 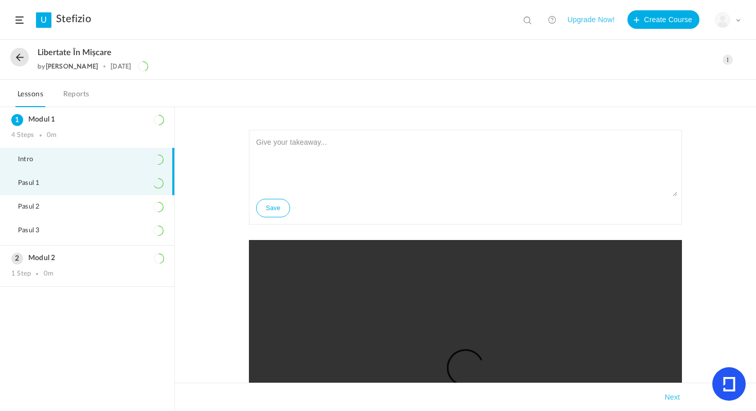 I want to click on button: Next, so click(x=672, y=397).